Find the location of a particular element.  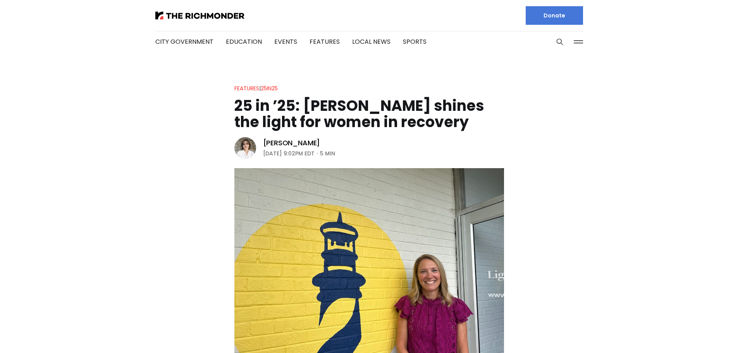

img: Eleanor Shaw is located at coordinates (245, 148).